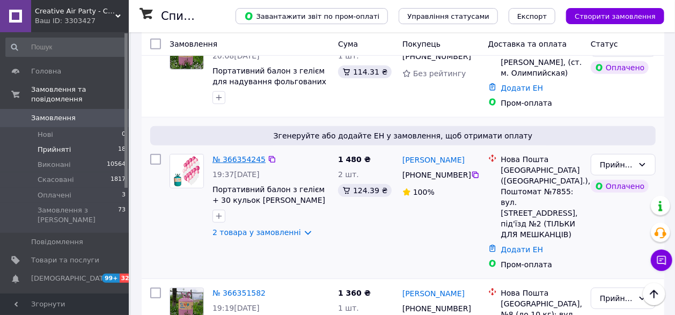 The image size is (675, 315). What do you see at coordinates (365, 72) in the screenshot?
I see `div: 114.31 ₴` at bounding box center [365, 72].